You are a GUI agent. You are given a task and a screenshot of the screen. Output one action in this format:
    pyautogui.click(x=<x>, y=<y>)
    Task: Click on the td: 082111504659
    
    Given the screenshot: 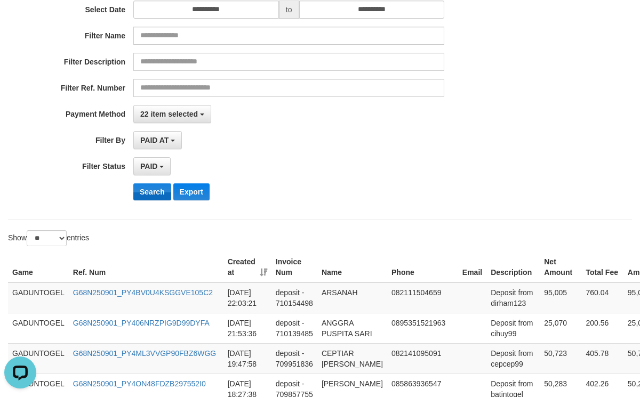 What is the action you would take?
    pyautogui.click(x=422, y=298)
    